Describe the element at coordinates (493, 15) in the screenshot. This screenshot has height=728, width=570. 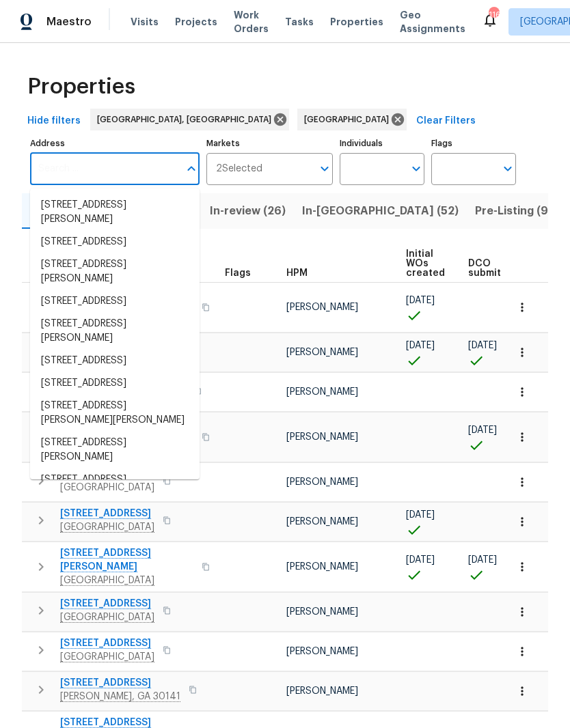
I see `div: 116` at that location.